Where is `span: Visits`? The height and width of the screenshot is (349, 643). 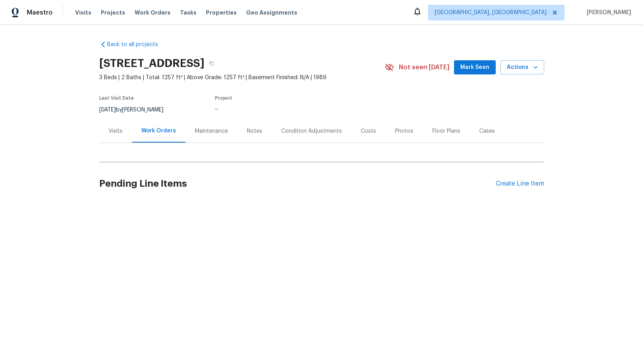 span: Visits is located at coordinates (83, 13).